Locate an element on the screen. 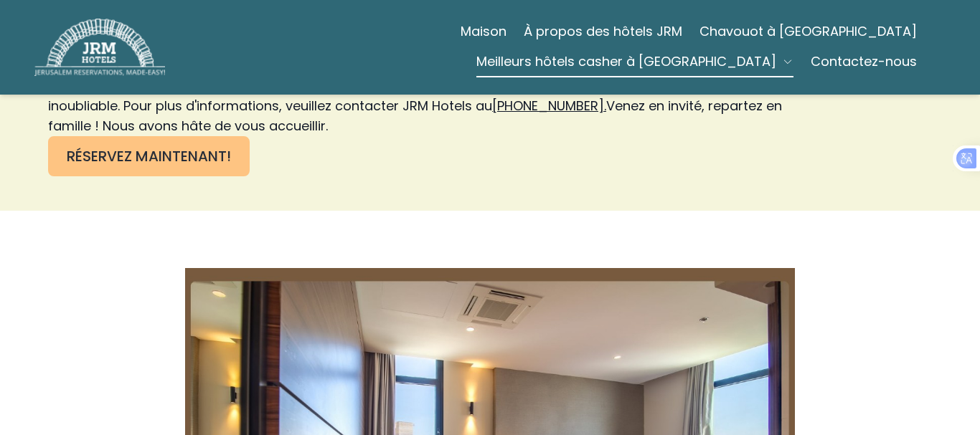 This screenshot has width=980, height=435. a: À propos des hôtels JRM is located at coordinates (602, 32).